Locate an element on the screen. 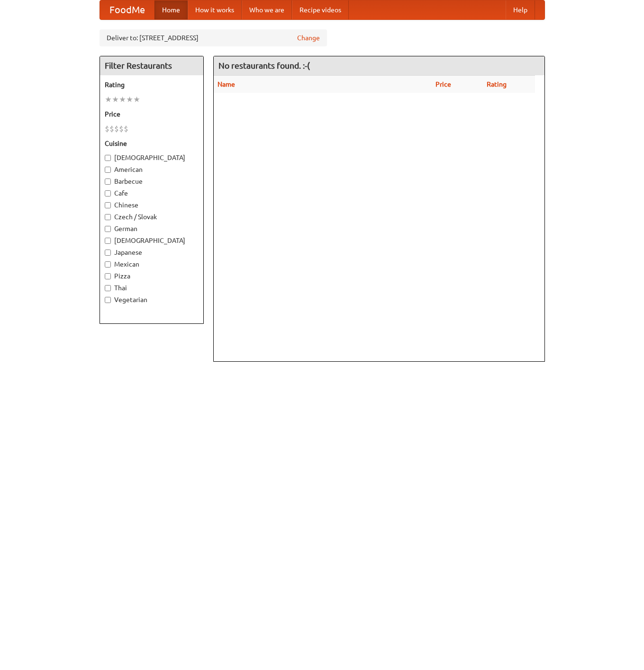 This screenshot has width=644, height=670. a: How it works is located at coordinates (215, 10).